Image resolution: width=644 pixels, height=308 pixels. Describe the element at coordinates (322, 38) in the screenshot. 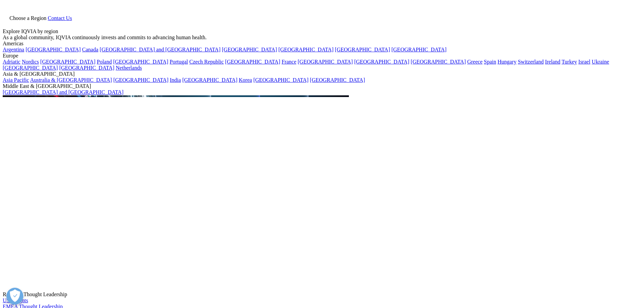

I see `div: As a global community, IQVIA continuously invests and commits to advancing human health.` at that location.